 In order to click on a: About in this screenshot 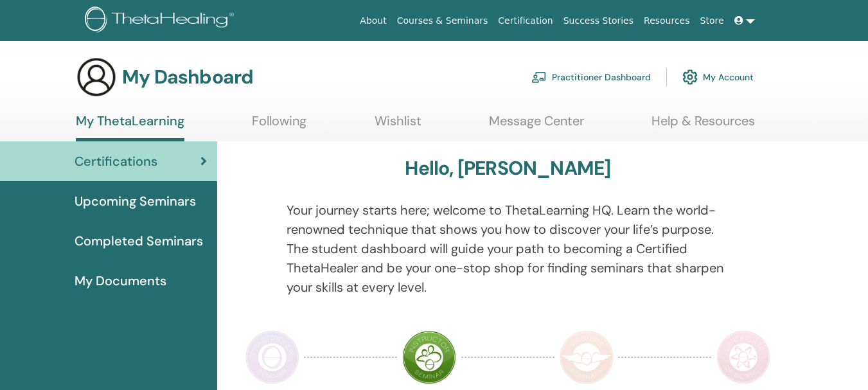, I will do `click(373, 21)`.